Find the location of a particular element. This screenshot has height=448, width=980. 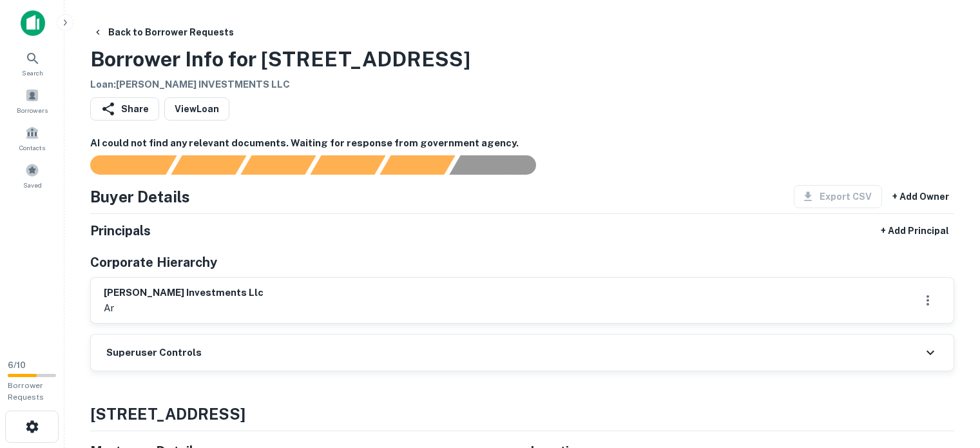

button: + Add Principal is located at coordinates (915, 230).